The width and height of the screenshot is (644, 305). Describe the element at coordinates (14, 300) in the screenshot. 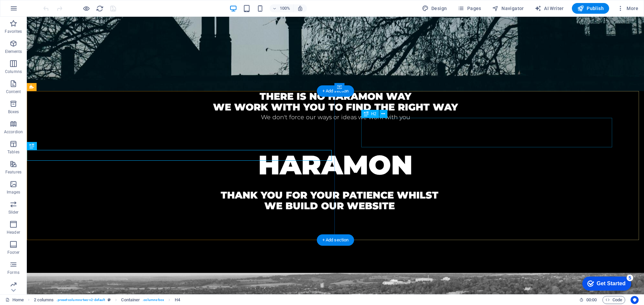

I see `a: Click to cancel selection. Double-click to open Pages` at that location.